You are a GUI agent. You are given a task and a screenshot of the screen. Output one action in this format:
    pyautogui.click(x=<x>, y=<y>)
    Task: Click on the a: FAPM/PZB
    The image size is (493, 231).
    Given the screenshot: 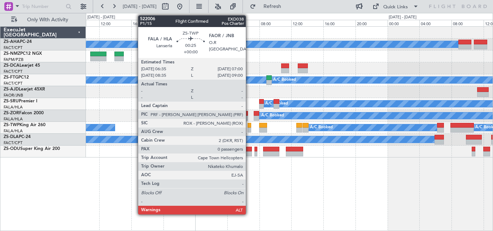 What is the action you would take?
    pyautogui.click(x=13, y=60)
    